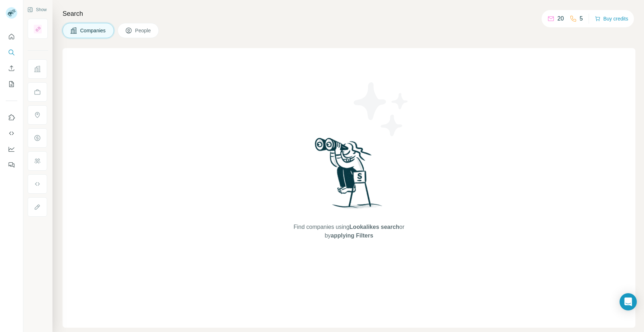 The image size is (644, 332). What do you see at coordinates (611, 19) in the screenshot?
I see `button: Buy credits` at bounding box center [611, 19].